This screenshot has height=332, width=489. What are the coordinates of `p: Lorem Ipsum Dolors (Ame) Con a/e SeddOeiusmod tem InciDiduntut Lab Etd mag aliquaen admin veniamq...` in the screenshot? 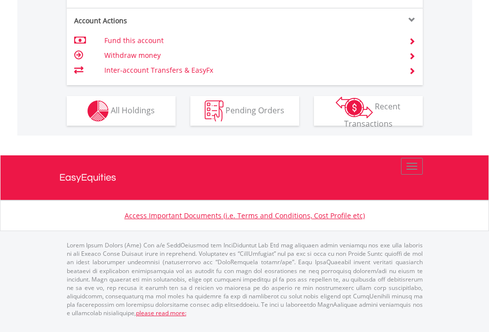 It's located at (245, 279).